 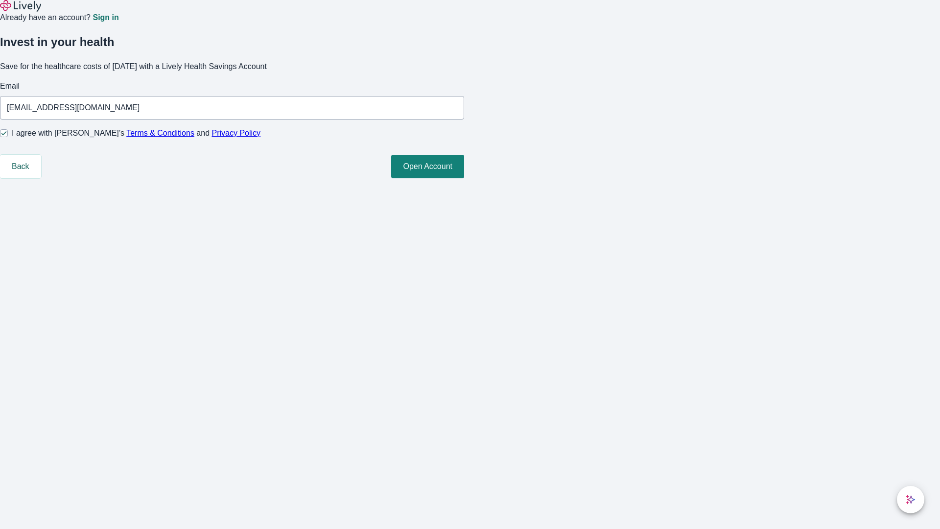 What do you see at coordinates (236, 133) in the screenshot?
I see `a: Privacy Policy` at bounding box center [236, 133].